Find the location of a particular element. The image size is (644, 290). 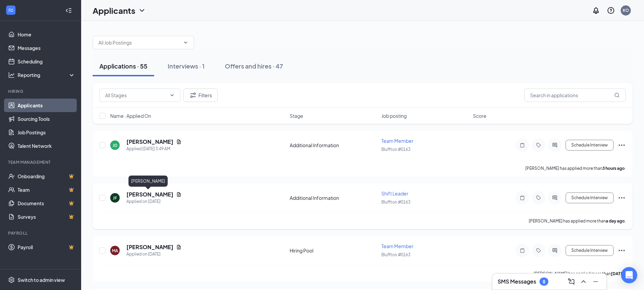

svg: WorkstreamLogo is located at coordinates (11, 10).